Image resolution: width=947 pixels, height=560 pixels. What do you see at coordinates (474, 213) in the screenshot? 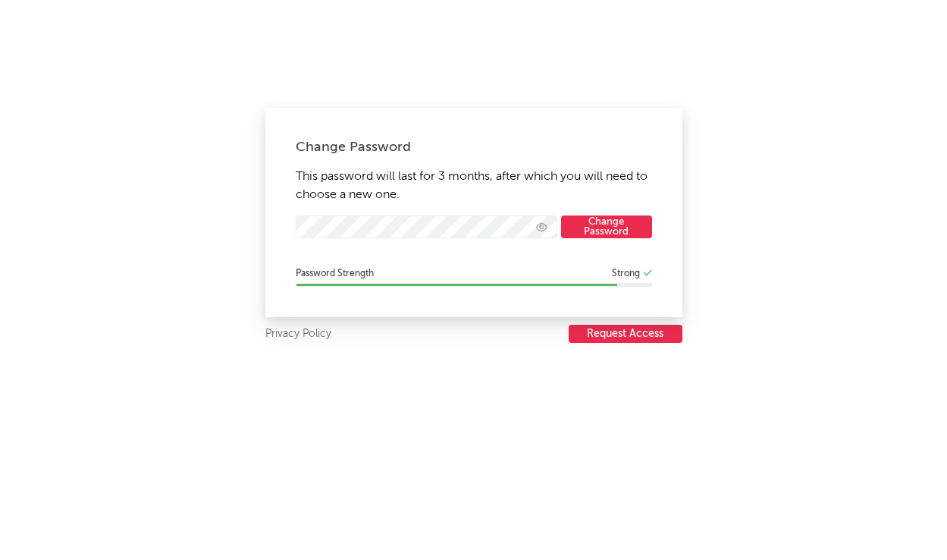
I see `div: This password will last for 3 months, after which you will need to choose a new one.` at bounding box center [474, 213].